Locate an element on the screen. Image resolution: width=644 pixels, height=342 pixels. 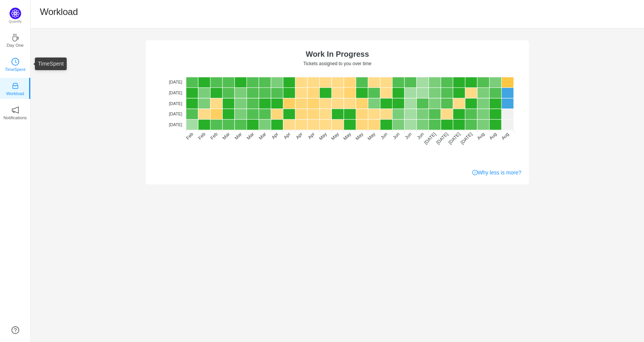
a: icon: clock-circleTimeSpent is located at coordinates (15, 64).